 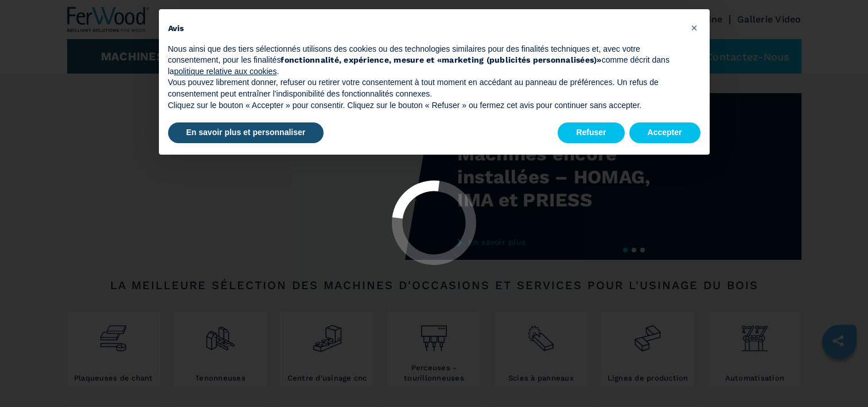 What do you see at coordinates (441, 59) in the screenshot?
I see `strong: fonctionnalité, expérience, mesure et «marketing (publicités personnalisées)»` at bounding box center [441, 59].